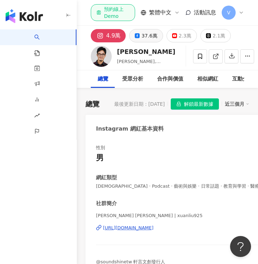 The image size is (258, 264). What do you see at coordinates (208, 79) in the screenshot?
I see `div: 相似網紅` at bounding box center [208, 79].